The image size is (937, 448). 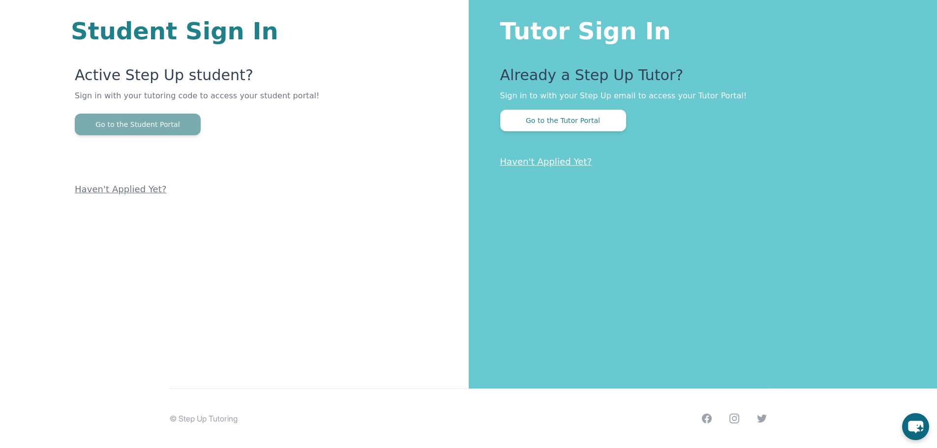 I want to click on a: Go to the Student Portal, so click(x=138, y=124).